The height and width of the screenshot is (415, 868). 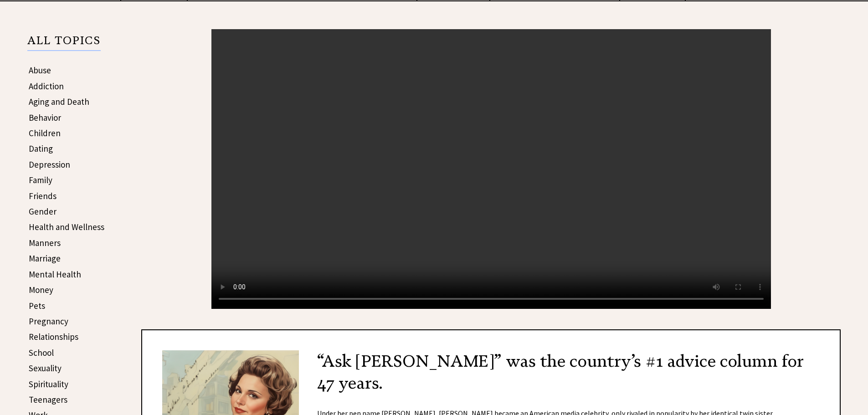 What do you see at coordinates (42, 211) in the screenshot?
I see `a: Gender` at bounding box center [42, 211].